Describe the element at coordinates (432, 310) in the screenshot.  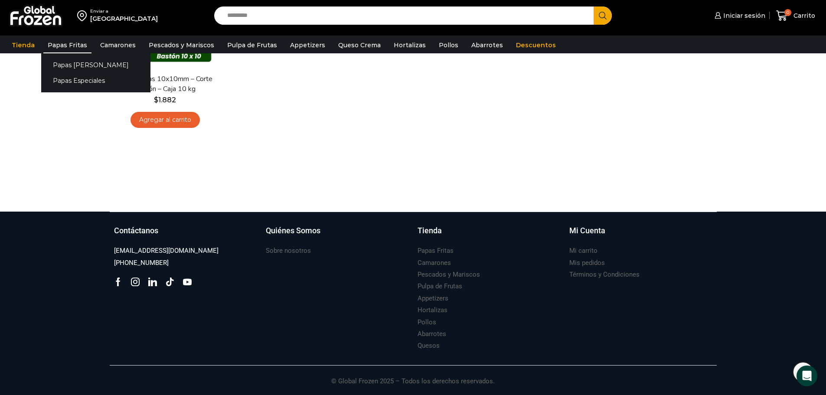
I see `h3: Hortalizas` at that location.